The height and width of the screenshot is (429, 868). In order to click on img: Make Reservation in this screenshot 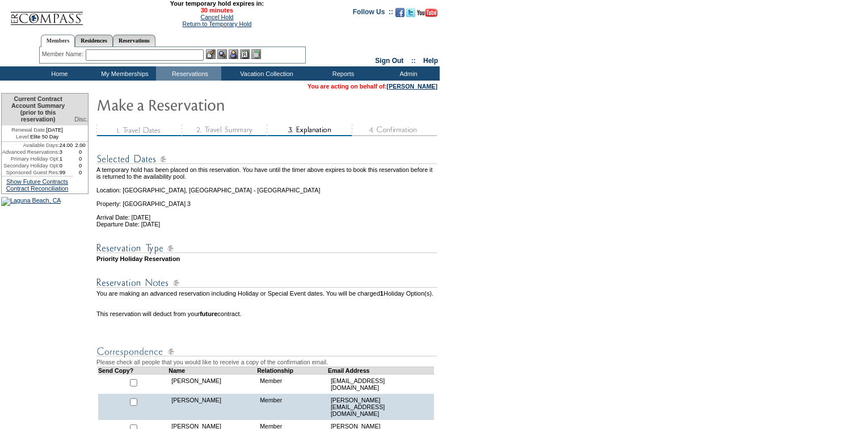, I will do `click(210, 104)`.